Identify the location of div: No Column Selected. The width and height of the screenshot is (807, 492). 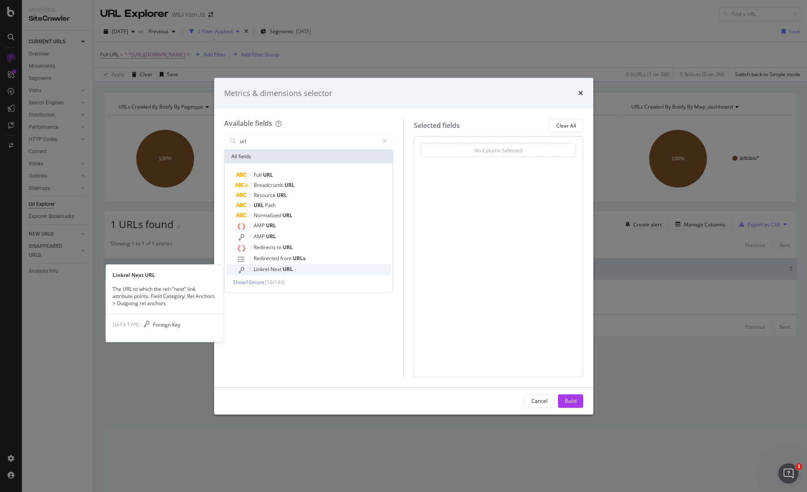
(498, 150).